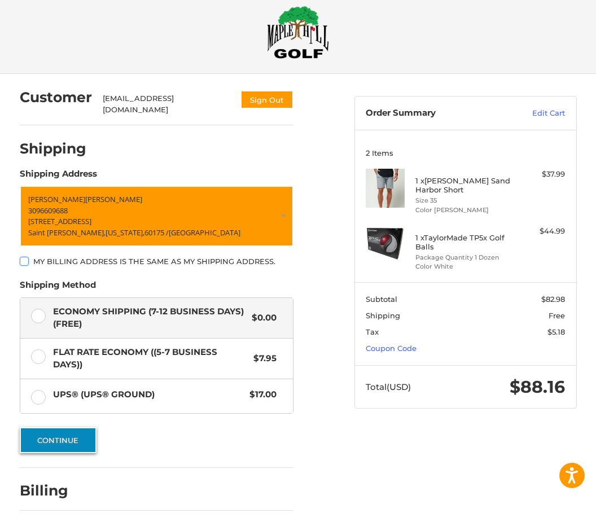  What do you see at coordinates (150, 318) in the screenshot?
I see `span: Economy Shipping (7-12 Business Days) (Free)` at bounding box center [150, 318].